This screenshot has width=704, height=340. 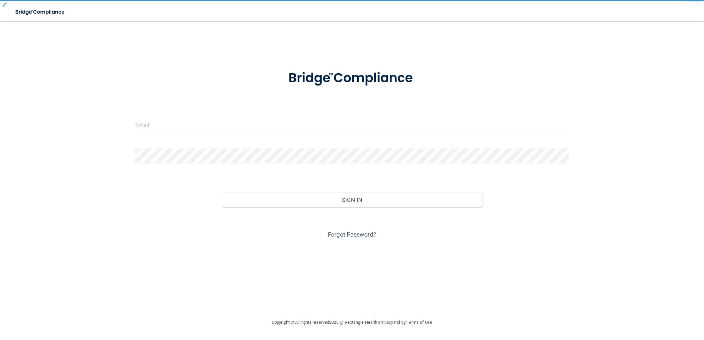 What do you see at coordinates (392, 322) in the screenshot?
I see `a: Privacy Policy` at bounding box center [392, 322].